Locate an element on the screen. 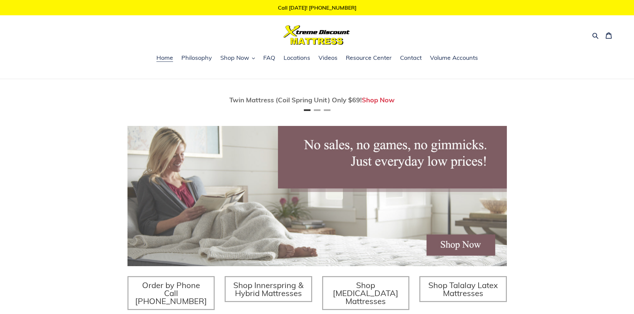 Image resolution: width=634 pixels, height=314 pixels. span: Volume Accounts is located at coordinates (454, 58).